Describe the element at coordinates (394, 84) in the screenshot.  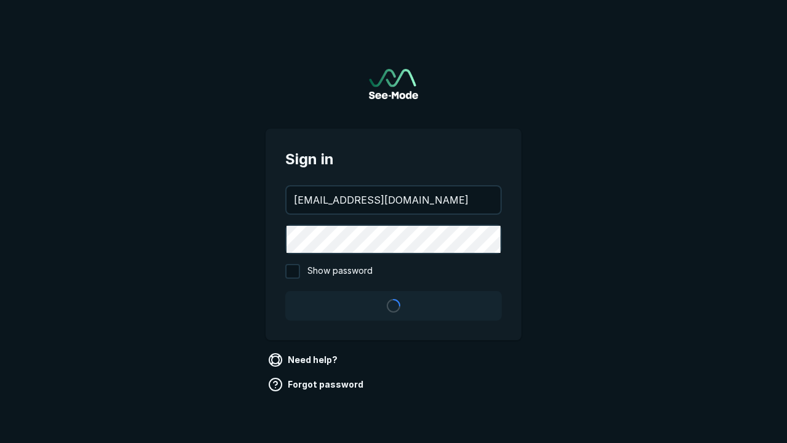
I see `a: Go to sign in` at that location.